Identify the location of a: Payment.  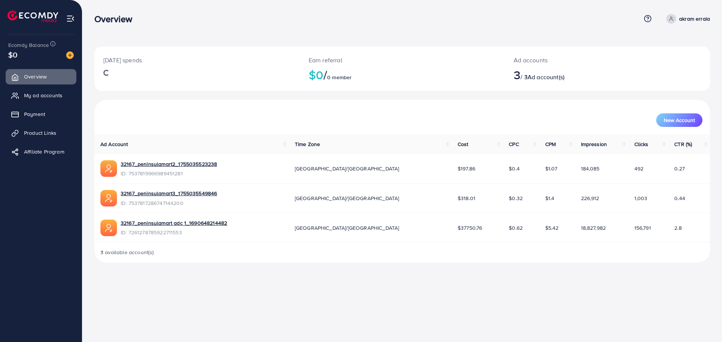
(41, 114).